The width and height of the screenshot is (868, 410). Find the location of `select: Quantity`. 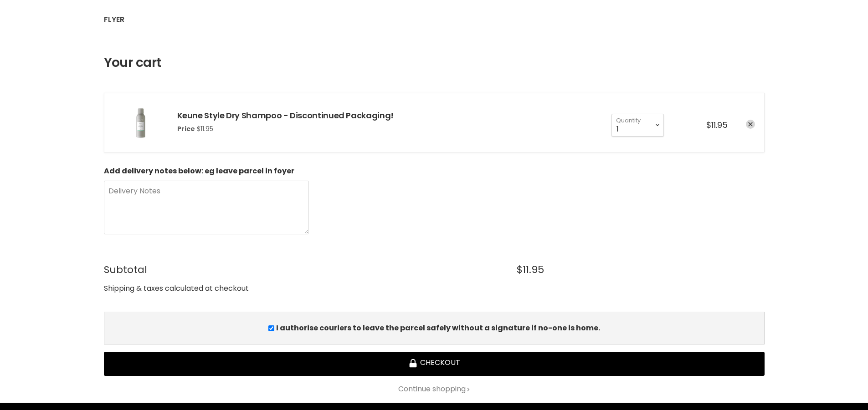

select: Quantity is located at coordinates (637, 125).